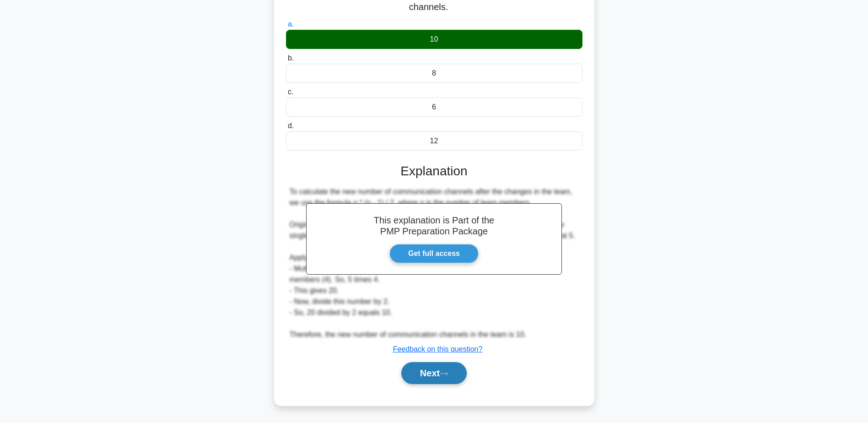  What do you see at coordinates (438, 349) in the screenshot?
I see `u: Feedback on this question?` at bounding box center [438, 349].